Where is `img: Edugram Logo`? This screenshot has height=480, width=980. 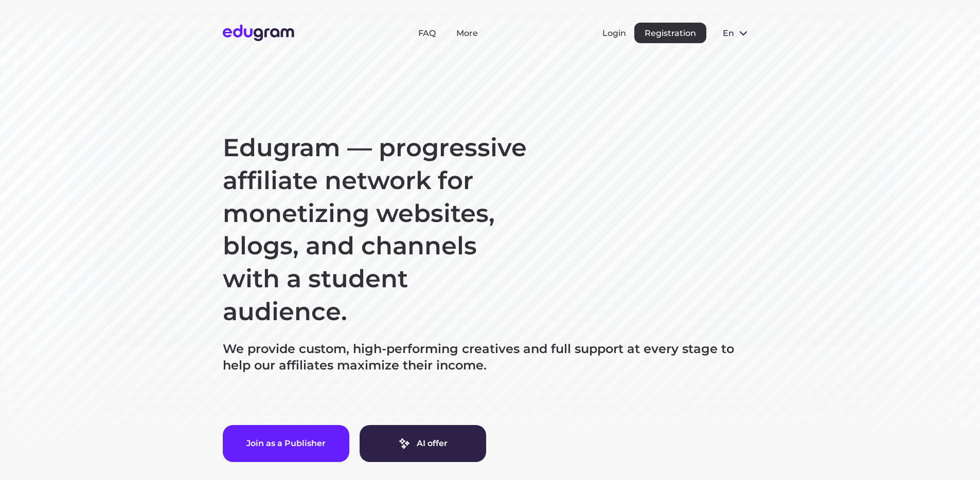 img: Edugram Logo is located at coordinates (258, 33).